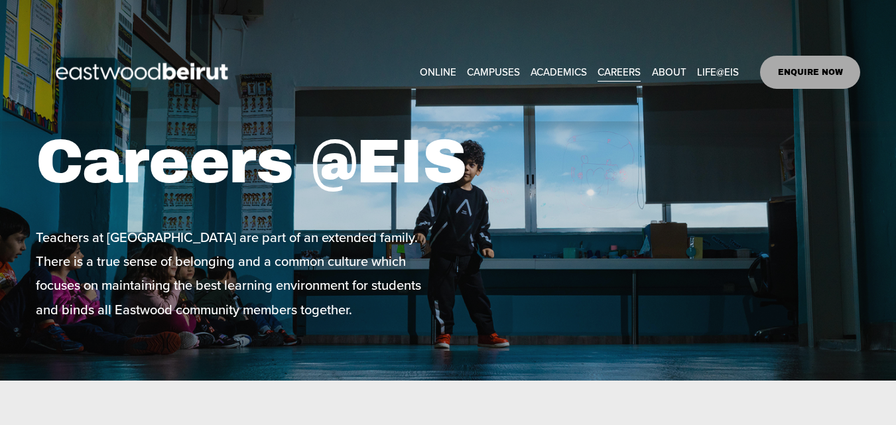 The image size is (896, 425). I want to click on a: ONLINE, so click(438, 72).